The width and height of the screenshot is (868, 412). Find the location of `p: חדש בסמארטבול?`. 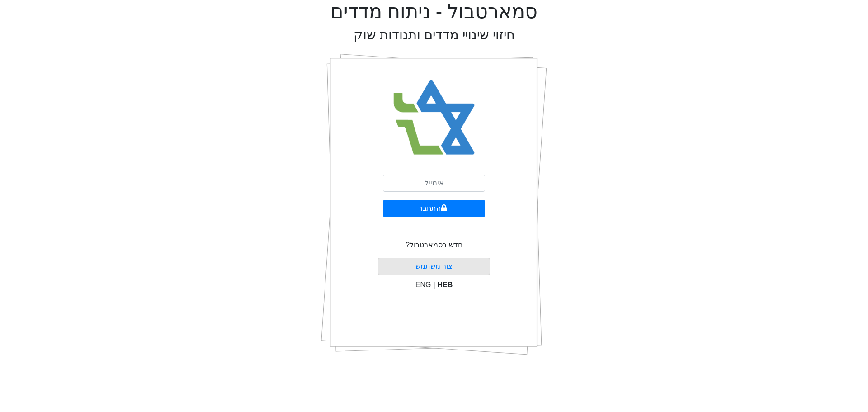

p: חדש בסמארטבול? is located at coordinates (433, 245).